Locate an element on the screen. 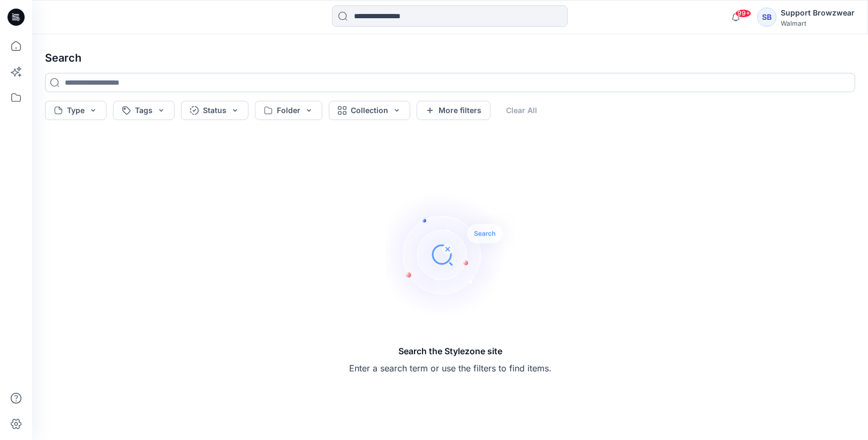  div: Support Browzwear is located at coordinates (817, 12).